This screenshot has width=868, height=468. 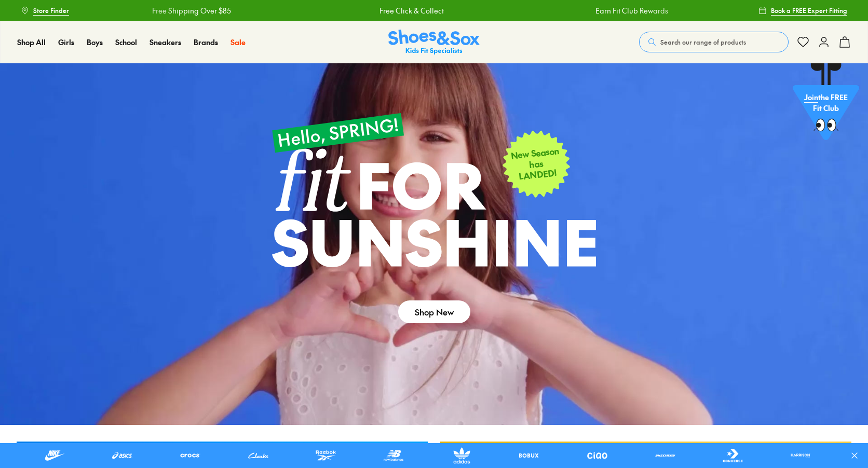 I want to click on a: Jointhe FREE Fit Club, so click(x=826, y=104).